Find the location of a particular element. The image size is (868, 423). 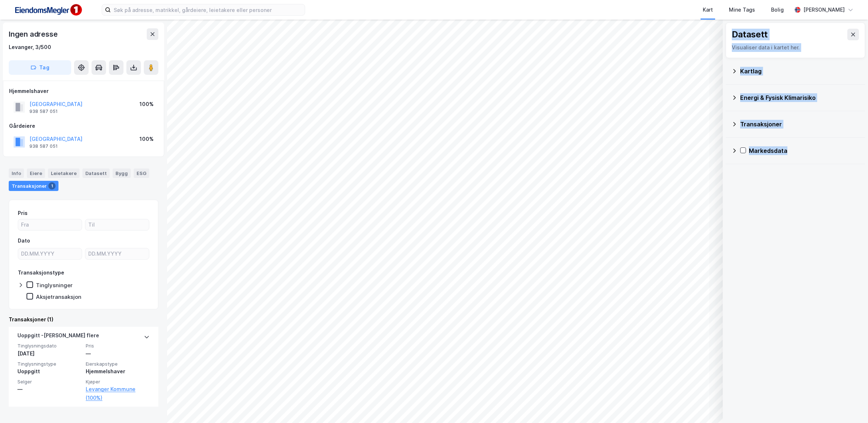

div: Kartlag is located at coordinates (800, 72).